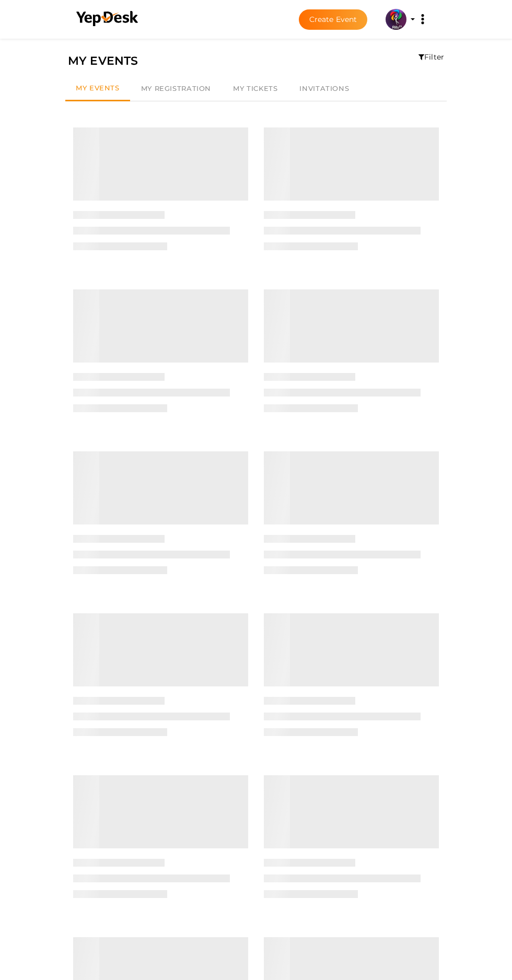 Image resolution: width=512 pixels, height=980 pixels. I want to click on button: Create Event, so click(333, 19).